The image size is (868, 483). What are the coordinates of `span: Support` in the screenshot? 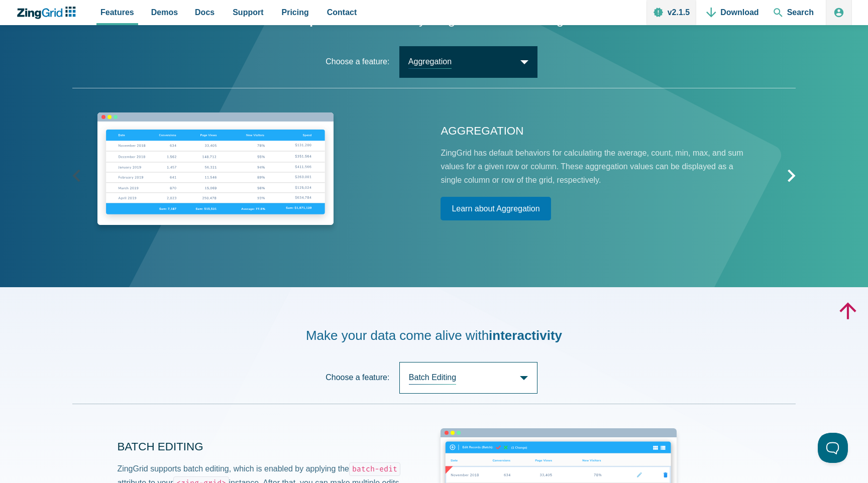 It's located at (247, 12).